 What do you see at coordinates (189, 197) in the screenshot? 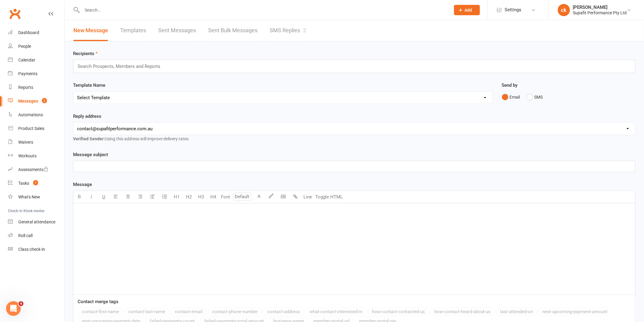
I see `button: H2` at bounding box center [189, 197].